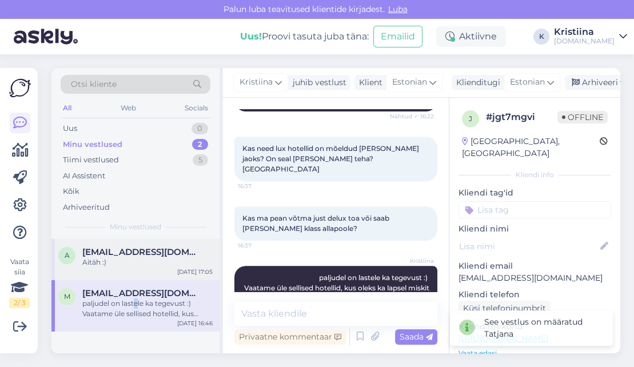 This screenshot has height=367, width=634. I want to click on span: Nähtud ✓ 16:22, so click(411, 116).